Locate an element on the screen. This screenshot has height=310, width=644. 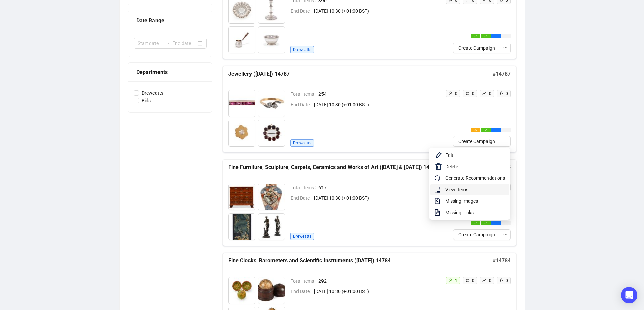
div: Open Intercom Messenger is located at coordinates (629, 295).